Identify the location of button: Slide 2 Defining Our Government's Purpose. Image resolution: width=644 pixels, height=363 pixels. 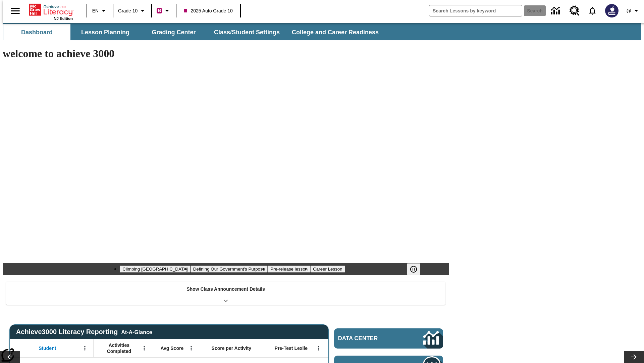
(229, 269).